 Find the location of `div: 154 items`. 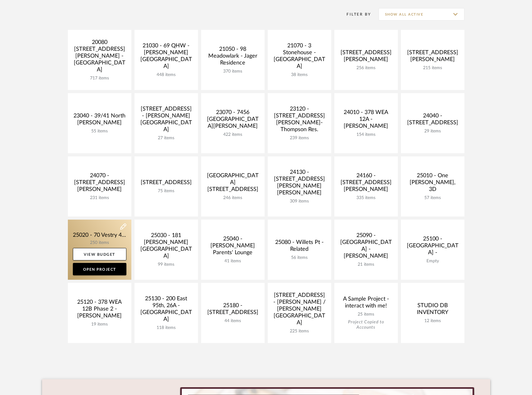

div: 154 items is located at coordinates (366, 135).